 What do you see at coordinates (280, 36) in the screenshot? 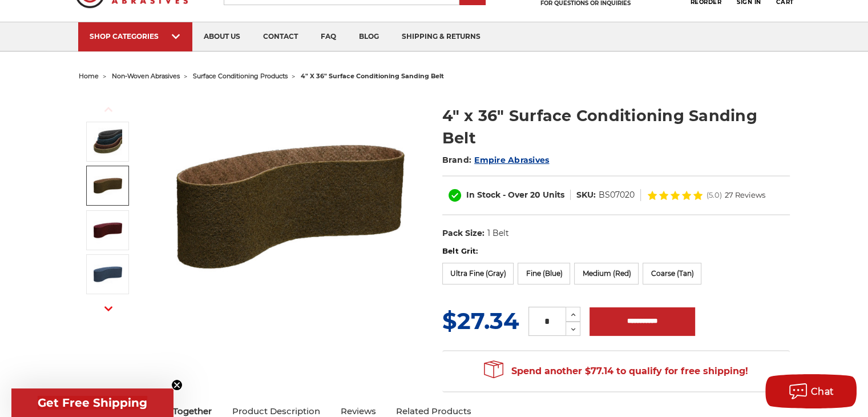
I see `a: contact` at bounding box center [280, 36].